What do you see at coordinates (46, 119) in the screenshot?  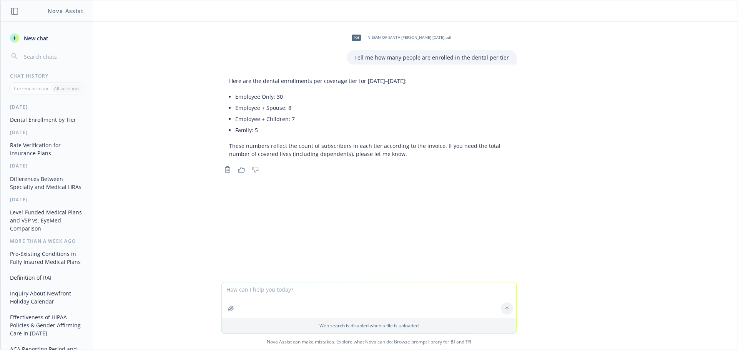 I see `button: Dental Enrollment by Tier` at bounding box center [46, 119].